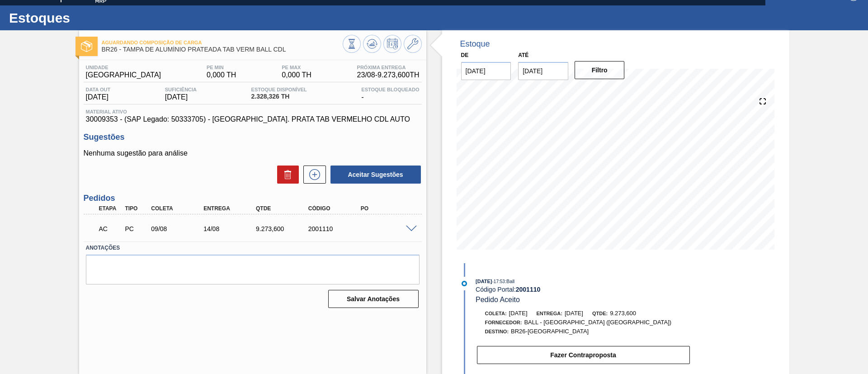 The height and width of the screenshot is (374, 868). Describe the element at coordinates (86, 46) in the screenshot. I see `img: Ícone` at that location.